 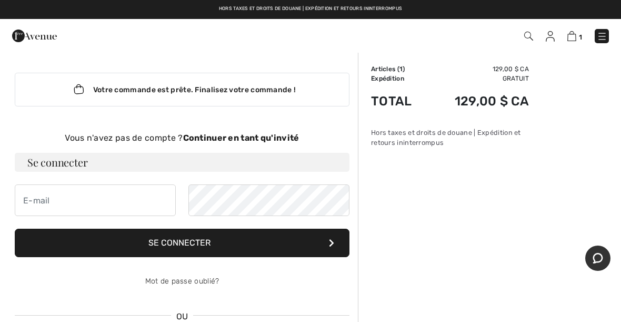 I want to click on font: Expédition, so click(x=388, y=78).